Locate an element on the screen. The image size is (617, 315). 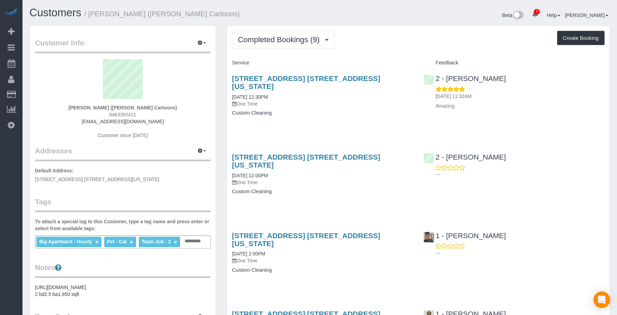
span: Team Job - 2 is located at coordinates (156, 242).